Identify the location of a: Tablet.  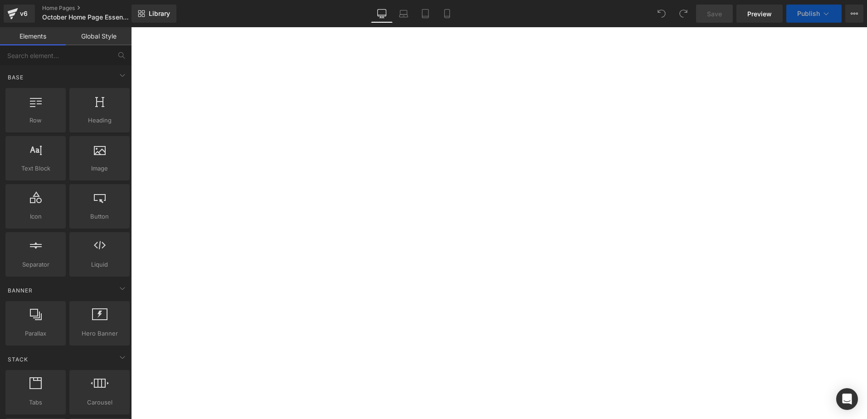
(426, 14).